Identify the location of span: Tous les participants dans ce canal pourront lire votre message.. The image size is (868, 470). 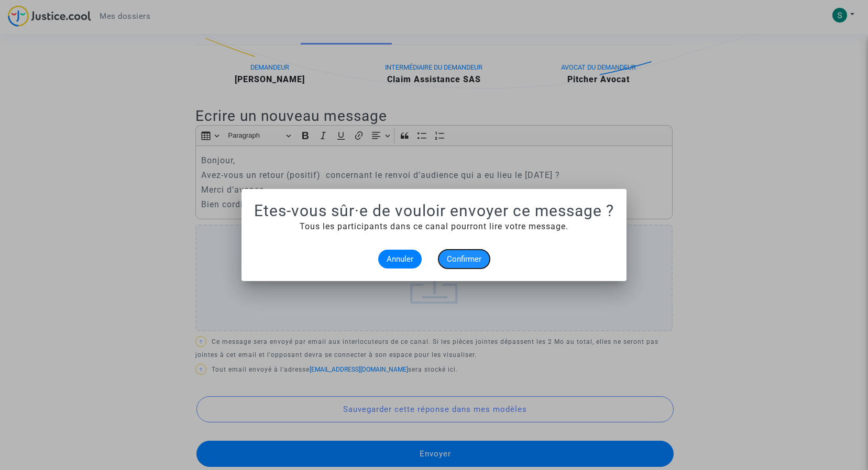
(434, 226).